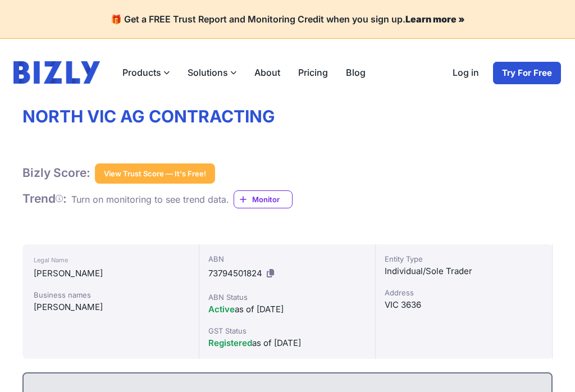  Describe the element at coordinates (272, 199) in the screenshot. I see `span: Monitor` at that location.